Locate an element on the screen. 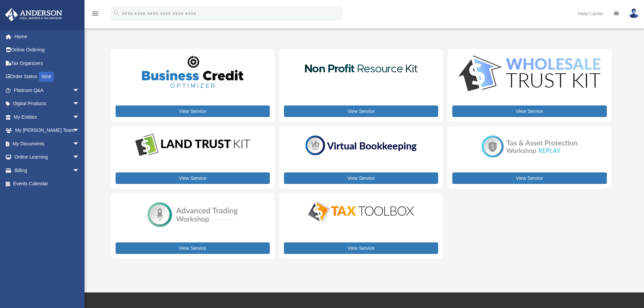 This screenshot has height=308, width=644. a: Online Ordering is located at coordinates (47, 50).